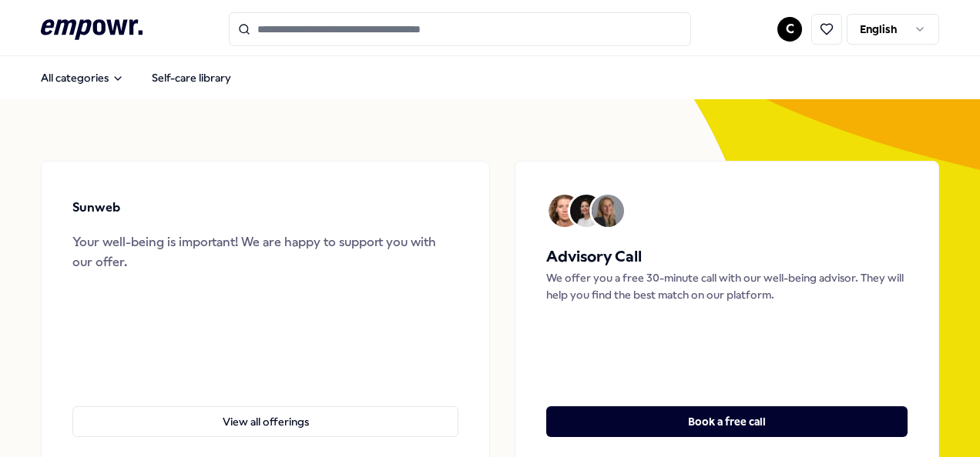 Image resolution: width=980 pixels, height=457 pixels. Describe the element at coordinates (459, 29) in the screenshot. I see `input: Search for products, categories or subcategories` at that location.